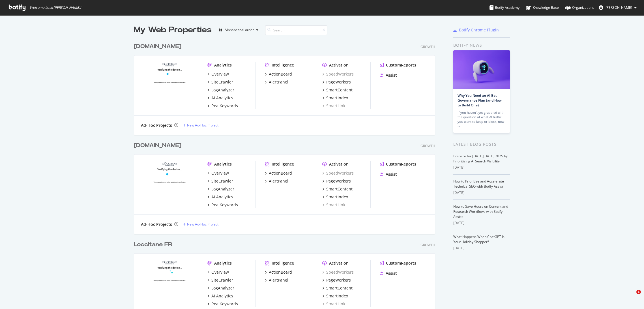 The image size is (644, 309). I want to click on img: es.loccitane.com, so click(169, 184).